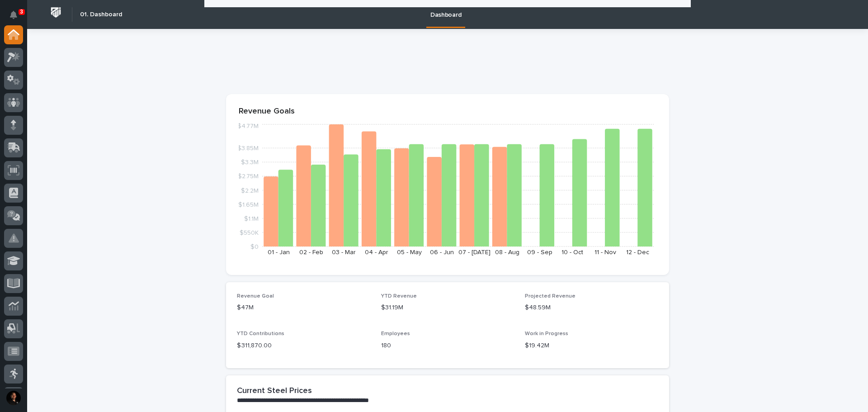 This screenshot has width=868, height=412. What do you see at coordinates (13, 398) in the screenshot?
I see `button: users-avatar` at bounding box center [13, 398].